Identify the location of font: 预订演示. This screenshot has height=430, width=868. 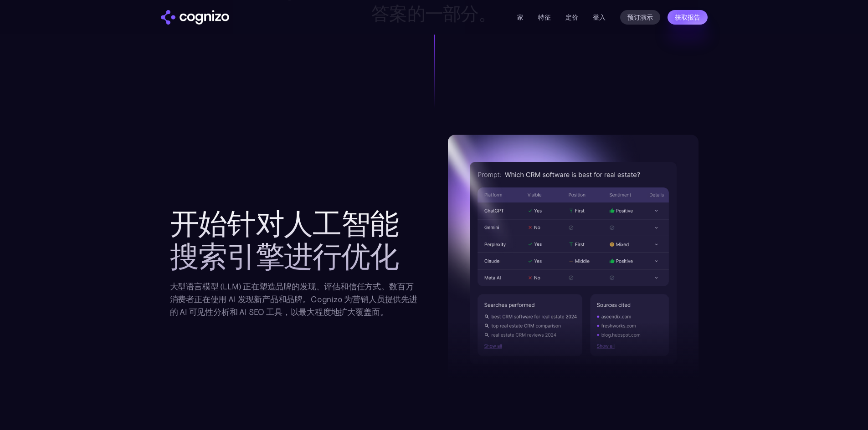
(640, 18).